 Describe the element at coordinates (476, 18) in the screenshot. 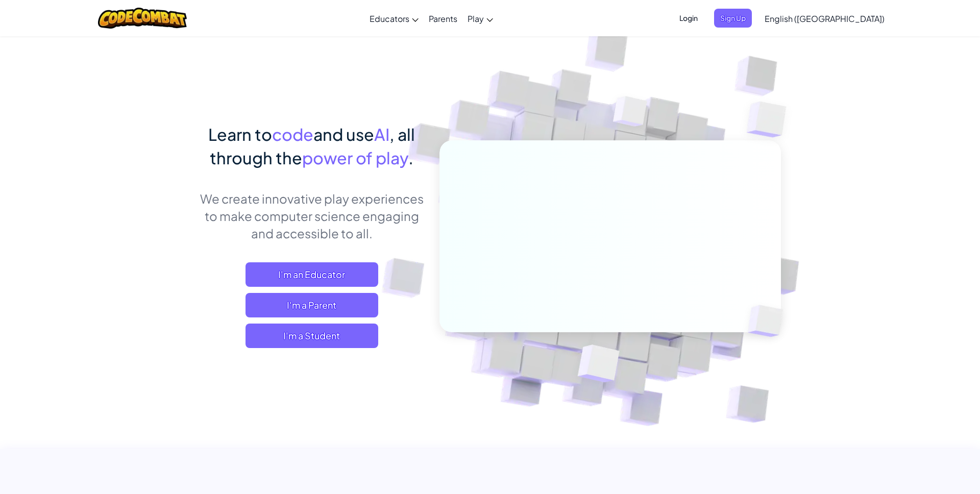

I see `span: Play` at that location.